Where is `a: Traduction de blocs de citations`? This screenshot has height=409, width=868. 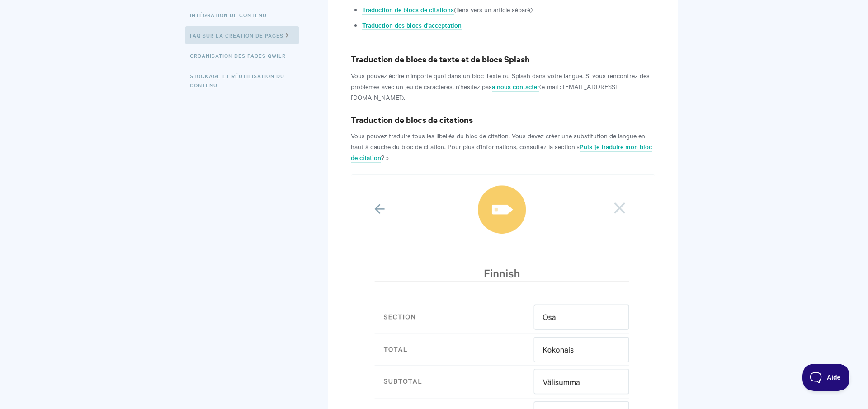 a: Traduction de blocs de citations is located at coordinates (408, 10).